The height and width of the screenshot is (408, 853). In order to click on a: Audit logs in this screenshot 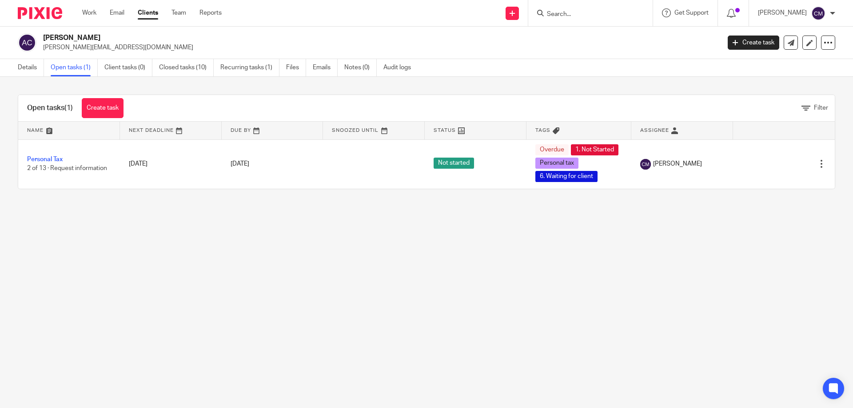, I will do `click(400, 67)`.